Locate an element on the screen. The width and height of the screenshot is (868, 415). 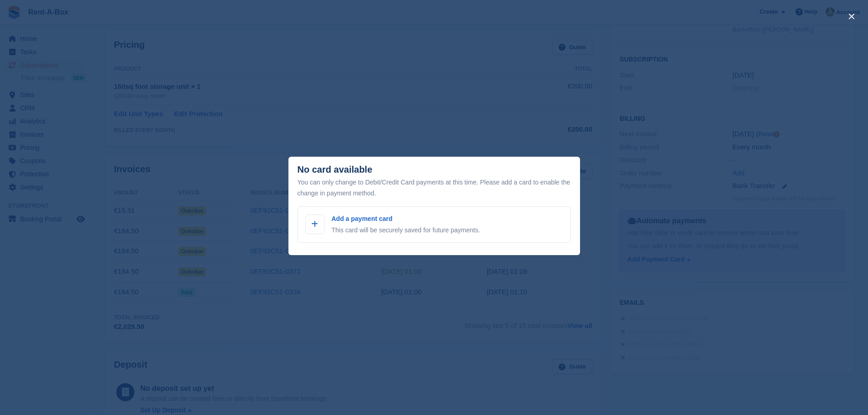
button: close is located at coordinates (852, 16).